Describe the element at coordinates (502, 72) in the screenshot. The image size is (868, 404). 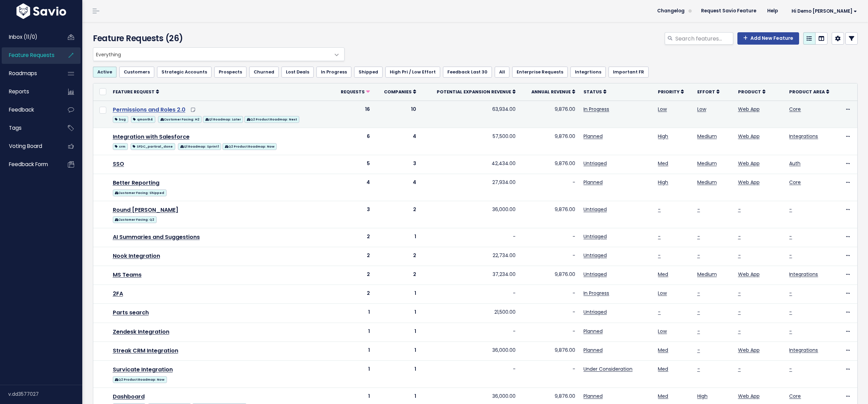
I see `a: All` at that location.